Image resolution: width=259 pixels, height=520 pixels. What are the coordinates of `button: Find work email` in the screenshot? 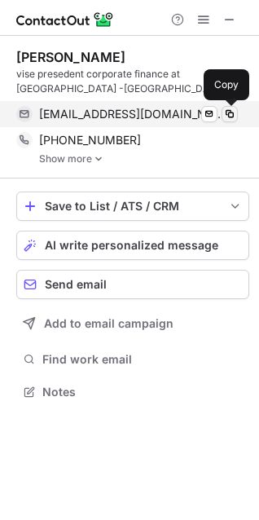 It's located at (133, 360).